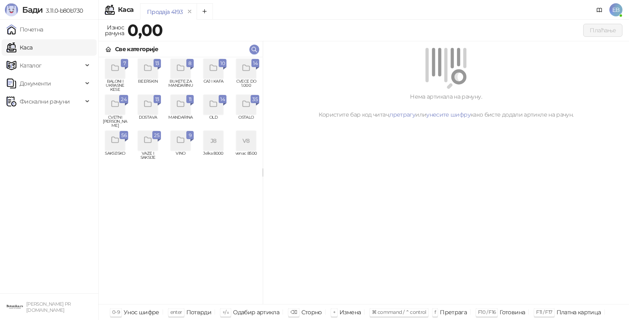 The width and height of the screenshot is (629, 320). What do you see at coordinates (402, 115) in the screenshot?
I see `a: претрагу` at bounding box center [402, 115].